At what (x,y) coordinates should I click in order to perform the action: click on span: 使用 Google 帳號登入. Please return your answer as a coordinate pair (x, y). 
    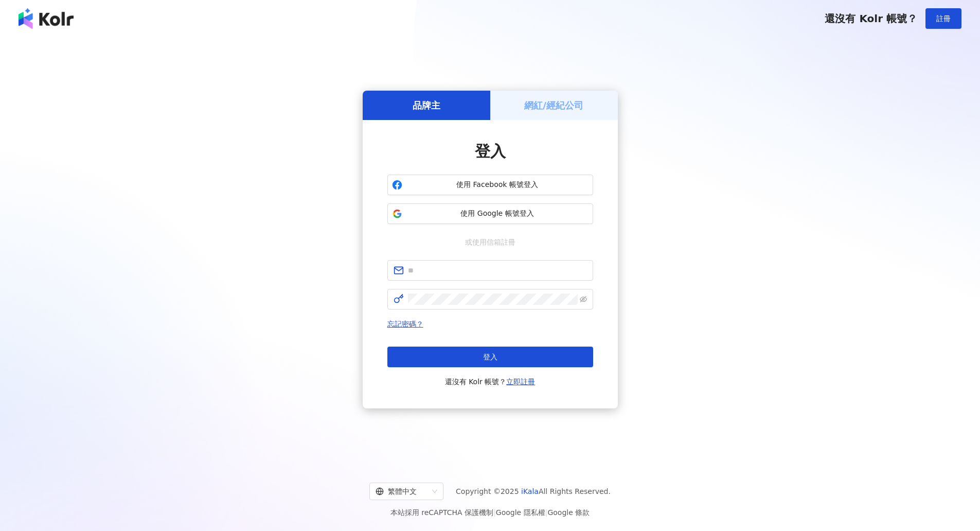
    Looking at the image, I should click on (498, 213).